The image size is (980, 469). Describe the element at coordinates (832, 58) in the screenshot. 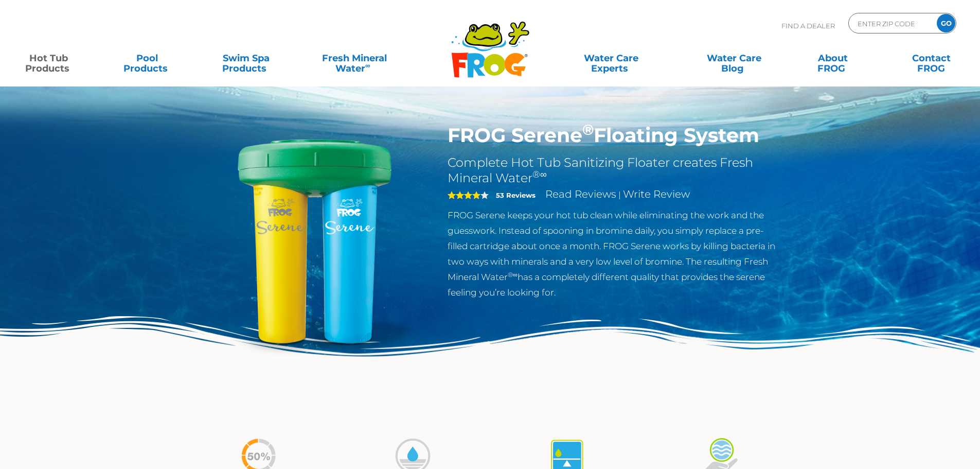

I see `a: AboutFROG` at that location.